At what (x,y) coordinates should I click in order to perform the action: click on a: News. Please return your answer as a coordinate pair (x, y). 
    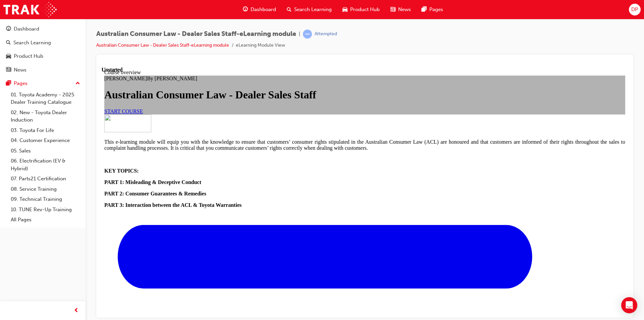
    Looking at the image, I should click on (43, 70).